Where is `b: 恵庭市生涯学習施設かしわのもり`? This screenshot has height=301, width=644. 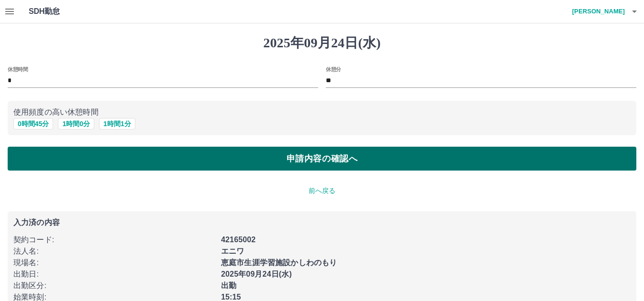
b: 恵庭市生涯学習施設かしわのもり is located at coordinates (279, 262).